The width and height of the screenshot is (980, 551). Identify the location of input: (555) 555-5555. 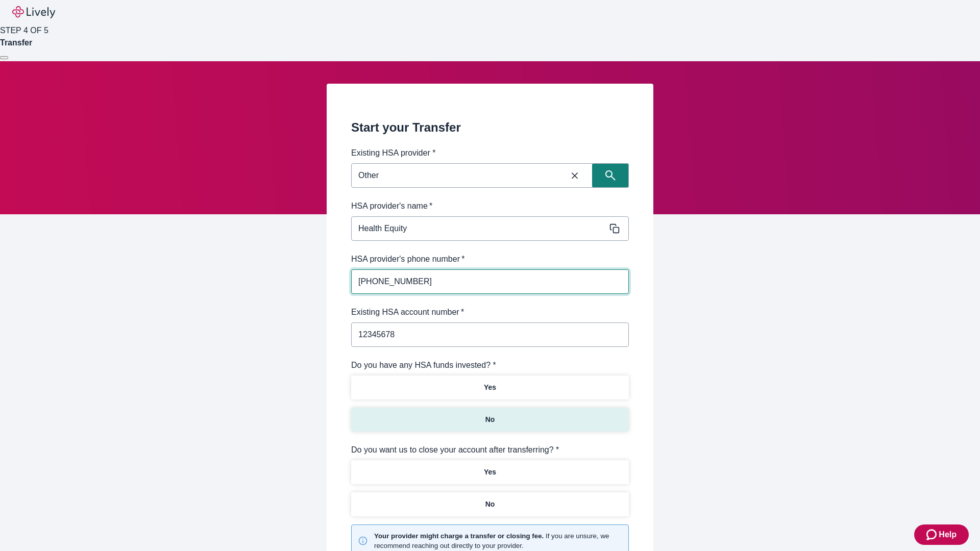
(490, 282).